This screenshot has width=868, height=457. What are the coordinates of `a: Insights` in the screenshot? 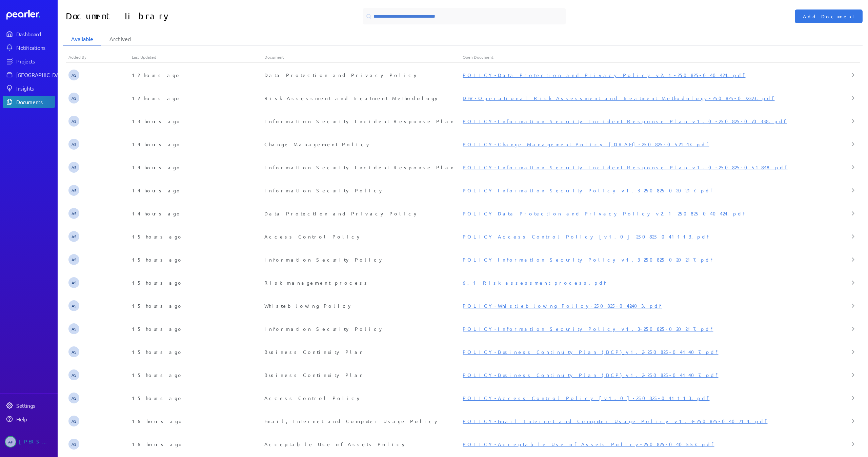 It's located at (29, 88).